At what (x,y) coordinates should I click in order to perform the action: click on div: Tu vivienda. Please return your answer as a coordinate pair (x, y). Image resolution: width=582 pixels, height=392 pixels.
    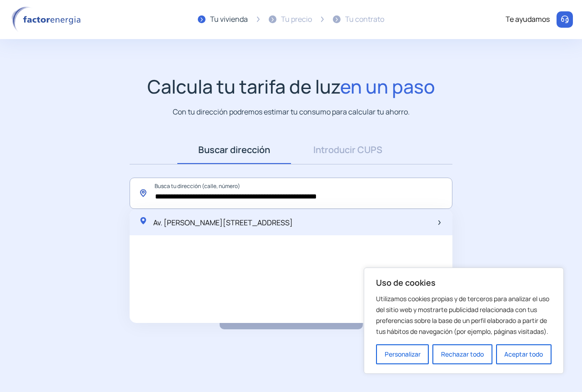
    Looking at the image, I should click on (229, 20).